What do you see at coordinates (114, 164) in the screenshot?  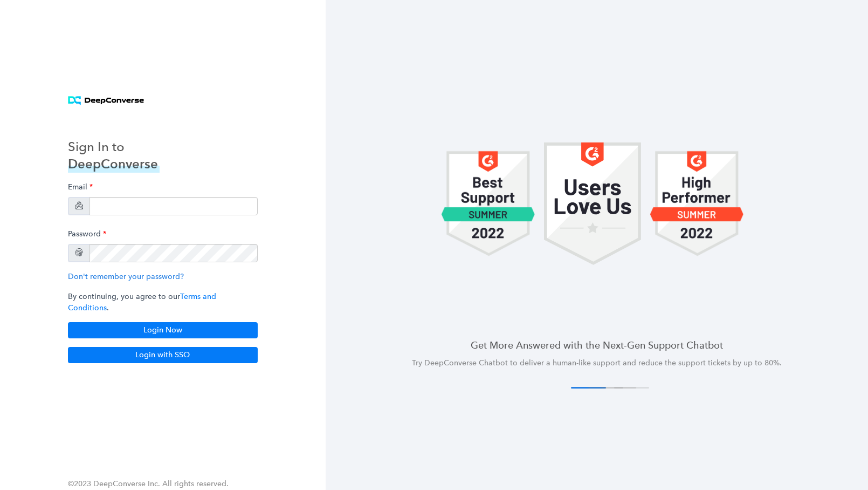 I see `h3: DeepConverse` at bounding box center [114, 164].